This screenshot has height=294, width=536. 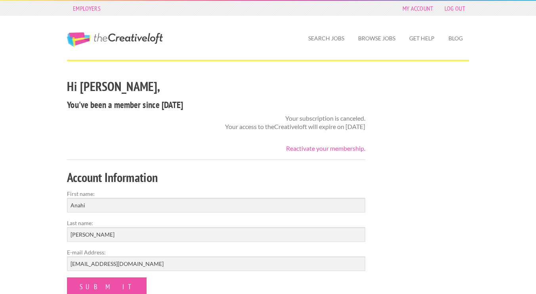 What do you see at coordinates (455, 38) in the screenshot?
I see `a: Blog` at bounding box center [455, 38].